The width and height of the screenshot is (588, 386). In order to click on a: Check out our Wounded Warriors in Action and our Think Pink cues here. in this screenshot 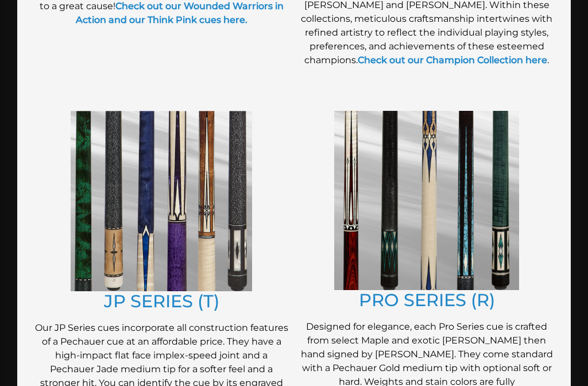, I will do `click(180, 13)`.